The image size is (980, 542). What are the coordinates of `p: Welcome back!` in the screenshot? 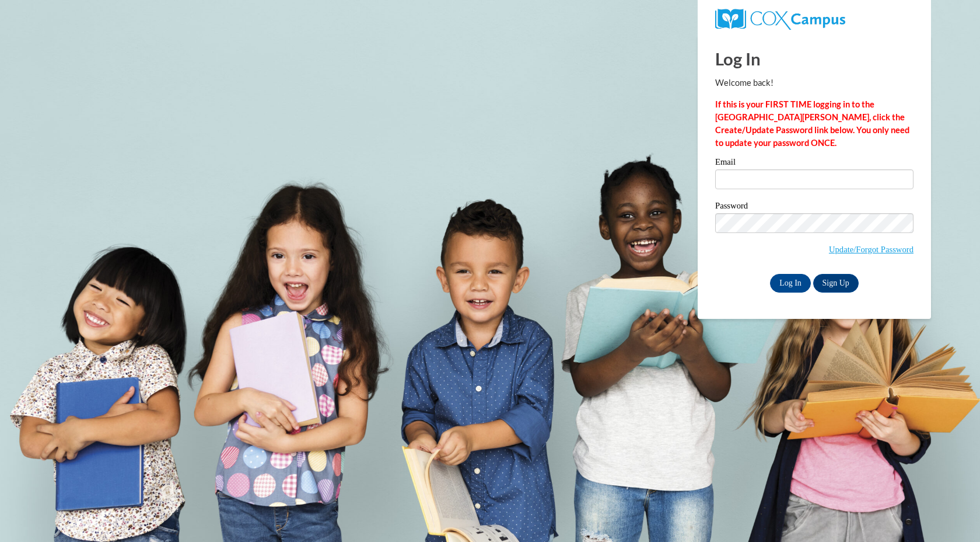 It's located at (814, 82).